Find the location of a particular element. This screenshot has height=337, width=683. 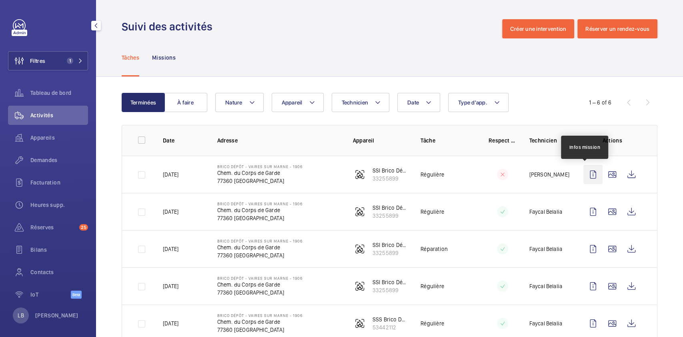

p: Missions is located at coordinates (164, 58).